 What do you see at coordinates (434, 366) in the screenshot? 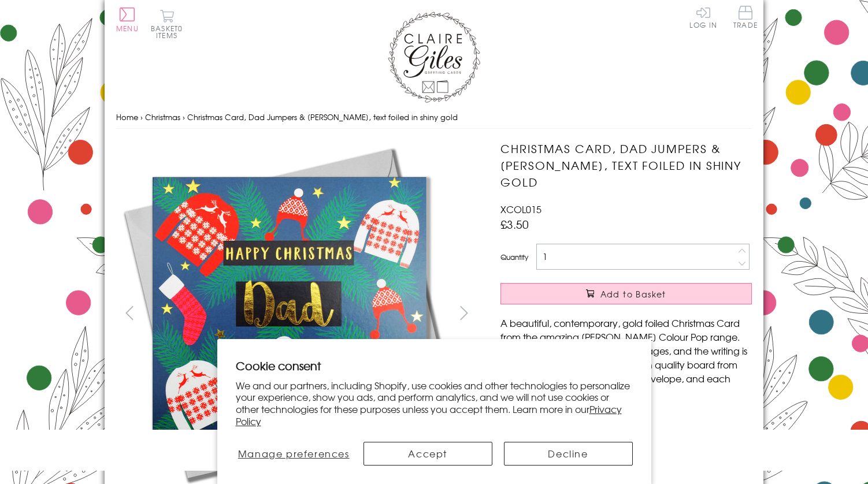
I see `h2: Cookie consent` at bounding box center [434, 366].